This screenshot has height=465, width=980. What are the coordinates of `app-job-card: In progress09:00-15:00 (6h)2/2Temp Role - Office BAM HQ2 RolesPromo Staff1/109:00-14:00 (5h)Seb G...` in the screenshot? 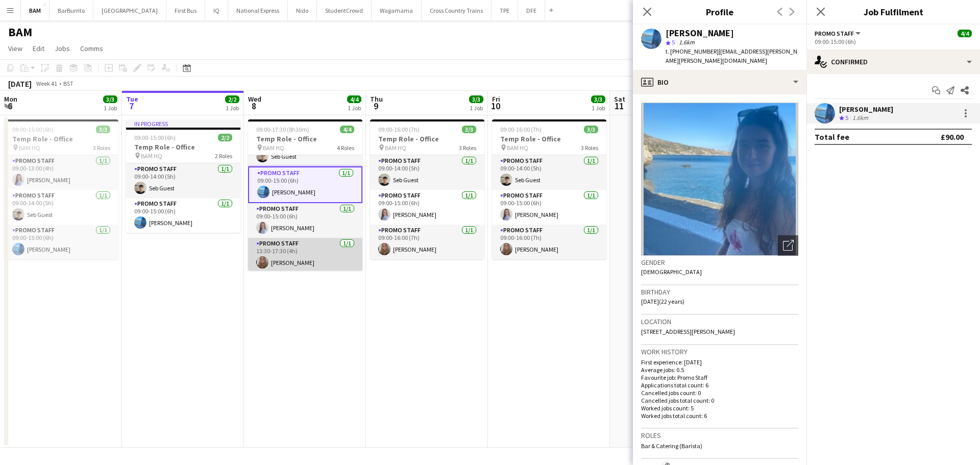 It's located at (183, 176).